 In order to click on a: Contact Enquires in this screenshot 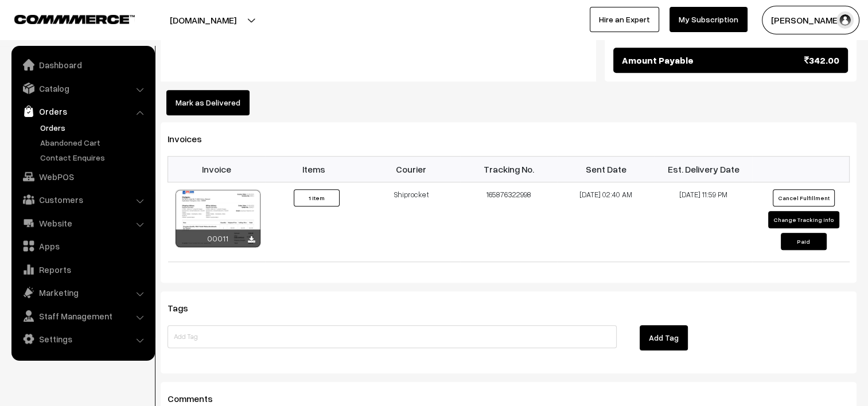, I will do `click(94, 157)`.